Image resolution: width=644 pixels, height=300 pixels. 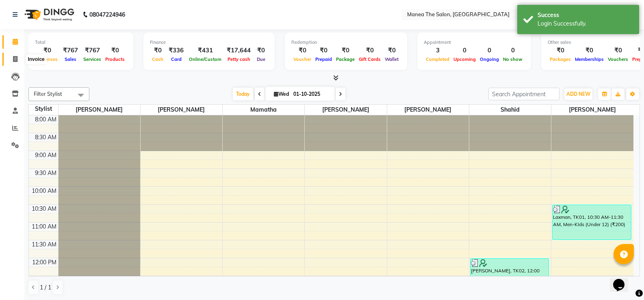 I want to click on div: 12:00 PM, so click(x=44, y=262).